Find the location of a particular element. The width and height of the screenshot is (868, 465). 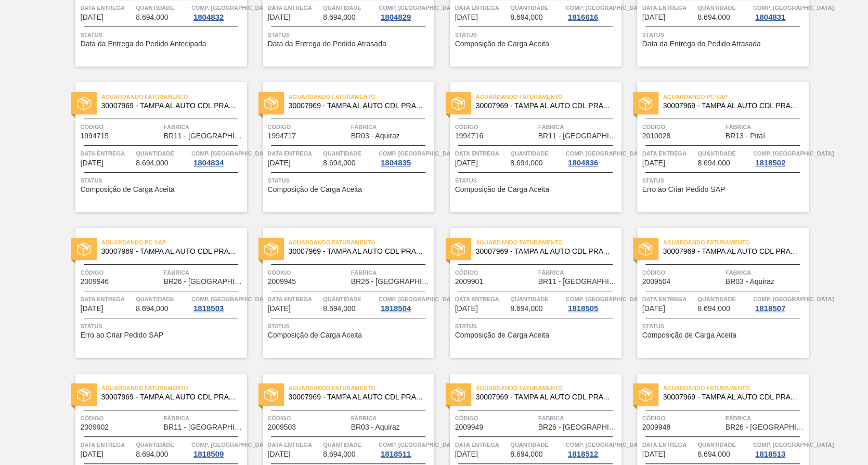

div: 1804831 is located at coordinates (770, 17).